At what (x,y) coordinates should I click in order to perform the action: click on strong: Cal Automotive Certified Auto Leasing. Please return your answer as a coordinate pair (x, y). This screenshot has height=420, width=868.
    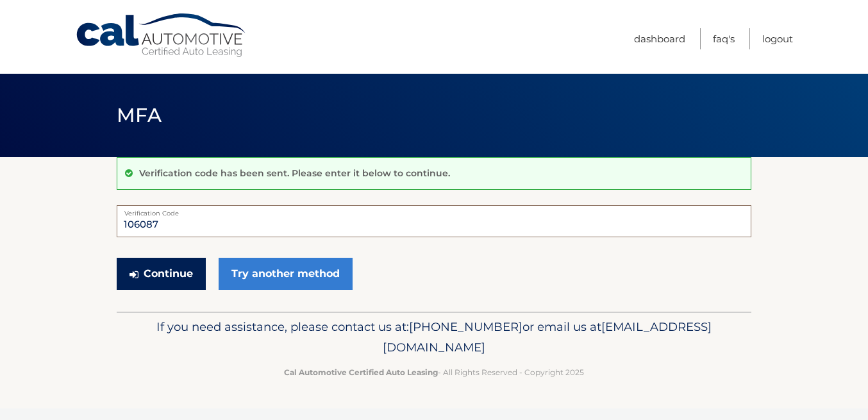
    Looking at the image, I should click on (361, 372).